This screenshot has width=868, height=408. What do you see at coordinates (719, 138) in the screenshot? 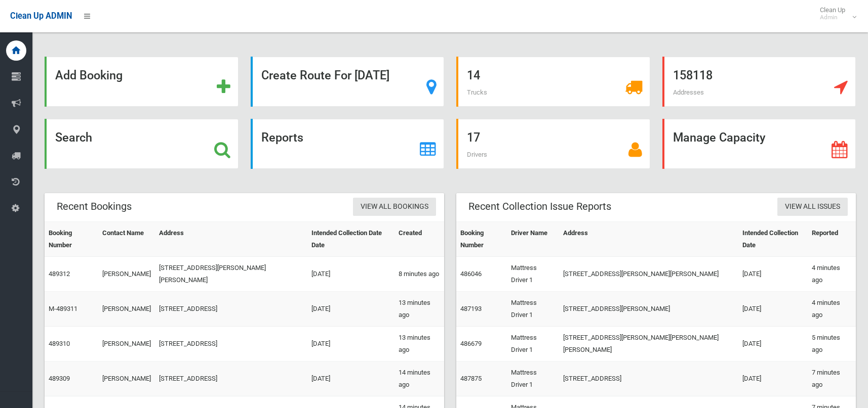
I see `strong: Manage Capacity` at bounding box center [719, 138].